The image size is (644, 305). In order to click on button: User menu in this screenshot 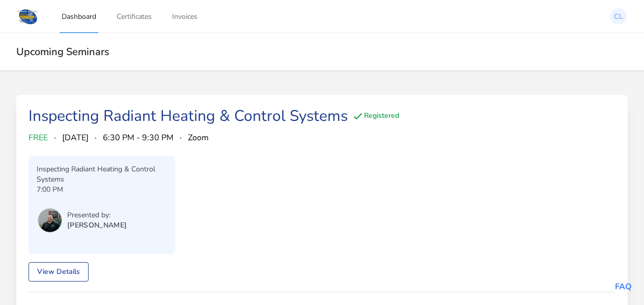, I will do `click(50, 220)`.